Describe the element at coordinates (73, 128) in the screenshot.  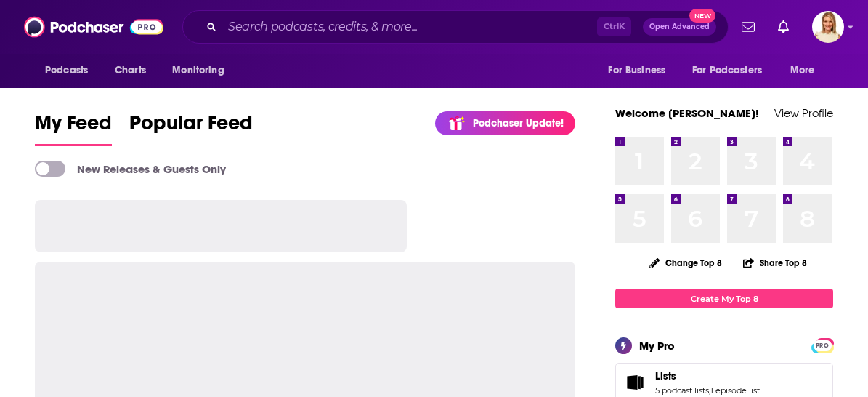
I see `a: My Feed` at that location.